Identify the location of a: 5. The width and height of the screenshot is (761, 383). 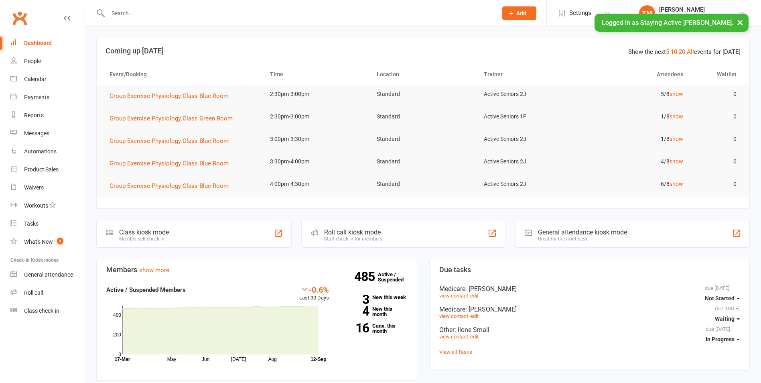
(668, 52).